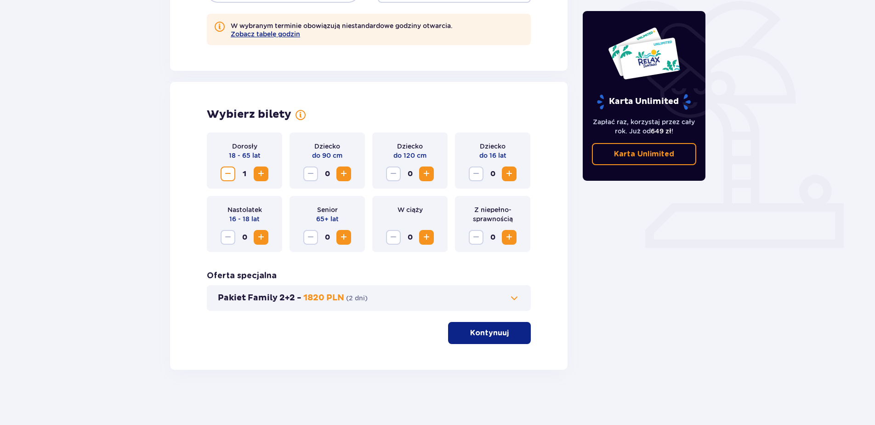  I want to click on p: do 90 cm, so click(327, 155).